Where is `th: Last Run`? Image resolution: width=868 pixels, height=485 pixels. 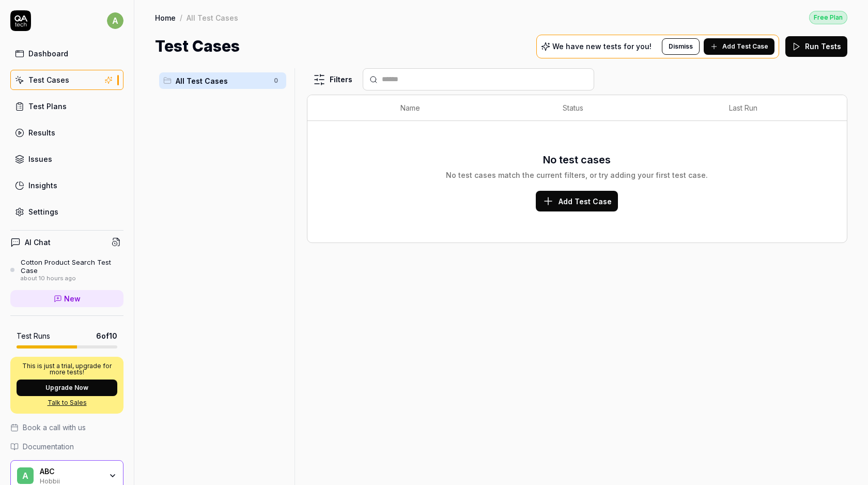
th: Last Run is located at coordinates (772, 108).